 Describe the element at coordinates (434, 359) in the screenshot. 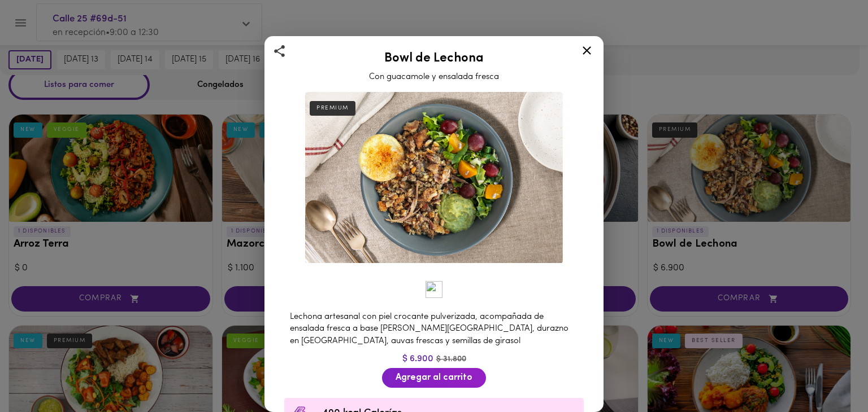

I see `div: $ 6.900` at that location.